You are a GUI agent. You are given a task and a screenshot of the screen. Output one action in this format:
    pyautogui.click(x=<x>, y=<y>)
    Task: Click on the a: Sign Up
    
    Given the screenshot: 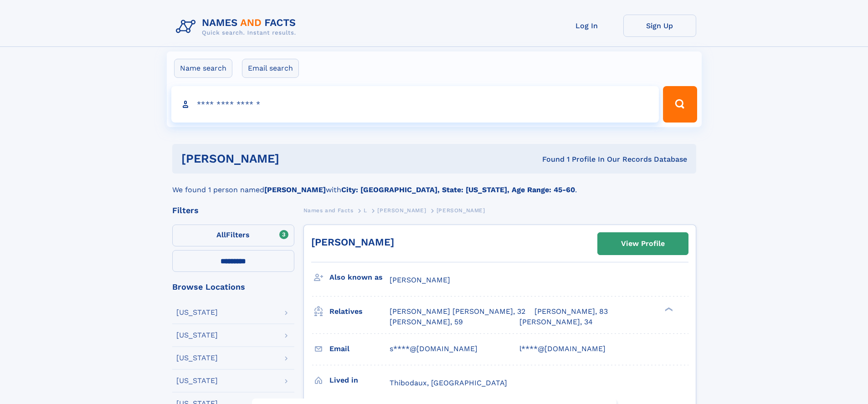 What is the action you would take?
    pyautogui.click(x=660, y=25)
    